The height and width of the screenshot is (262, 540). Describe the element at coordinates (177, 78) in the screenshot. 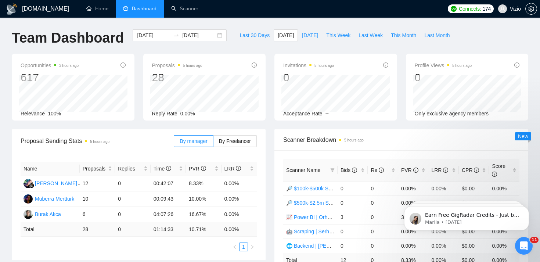

I see `div: 28` at that location.